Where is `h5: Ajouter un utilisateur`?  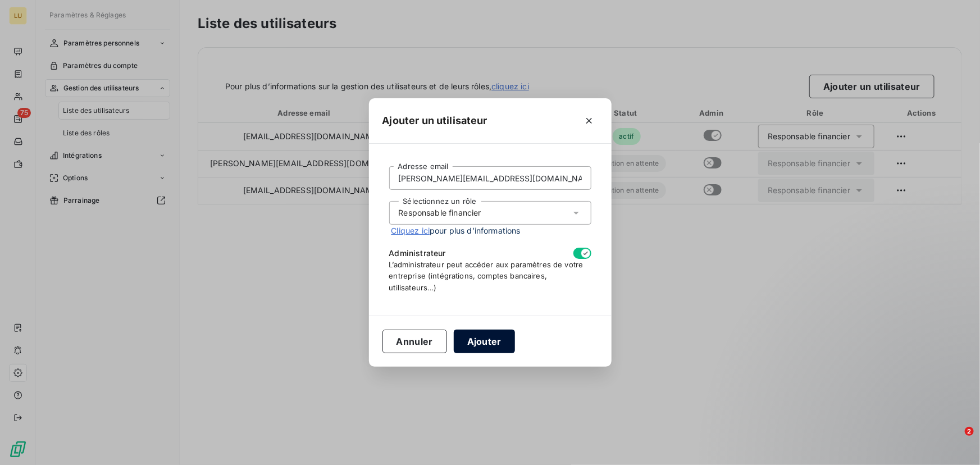 h5: Ajouter un utilisateur is located at coordinates (435, 121).